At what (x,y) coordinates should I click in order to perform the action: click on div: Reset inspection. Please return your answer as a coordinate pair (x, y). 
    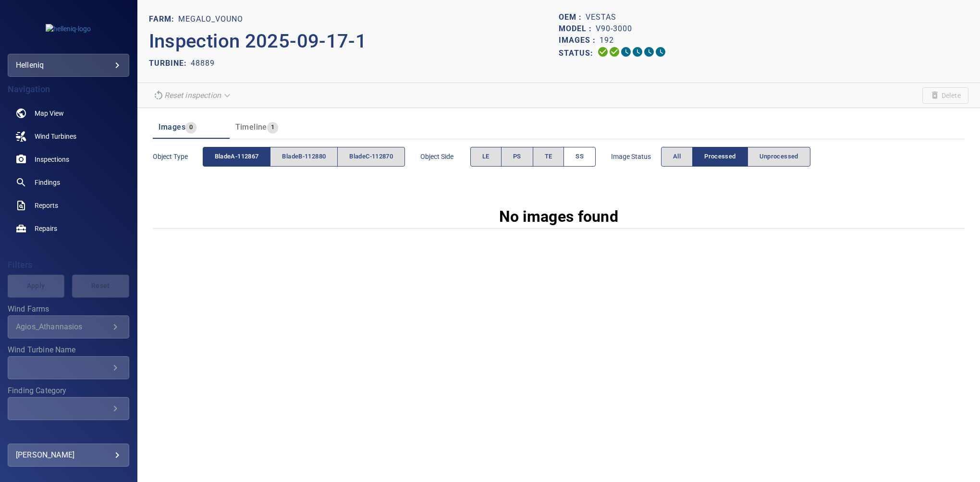
    Looking at the image, I should click on (193, 95).